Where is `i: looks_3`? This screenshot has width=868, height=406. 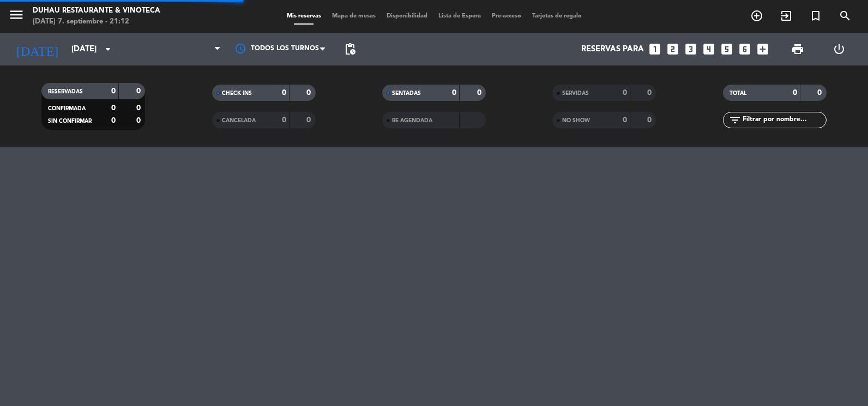
i: looks_3 is located at coordinates (691, 49).